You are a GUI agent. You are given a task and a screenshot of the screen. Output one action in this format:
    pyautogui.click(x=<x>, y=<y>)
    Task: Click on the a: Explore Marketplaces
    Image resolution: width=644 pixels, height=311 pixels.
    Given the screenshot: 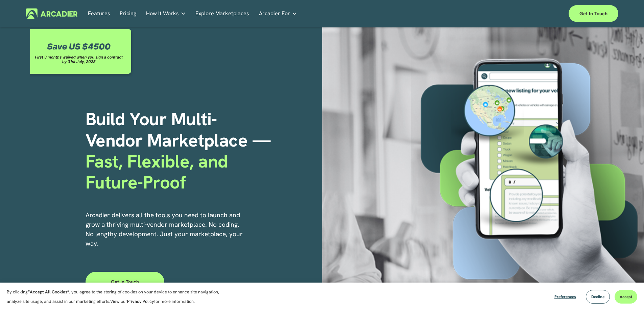 What is the action you would take?
    pyautogui.click(x=222, y=14)
    